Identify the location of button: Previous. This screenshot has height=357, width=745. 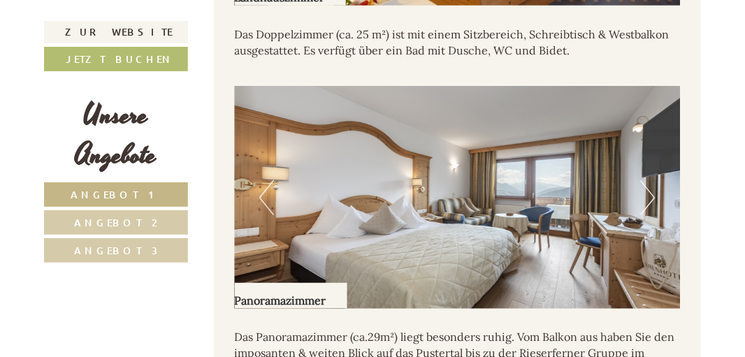
(266, 198).